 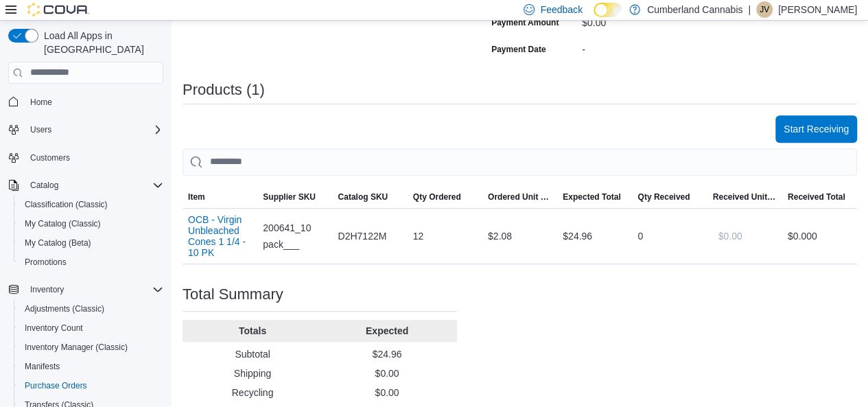 I want to click on a: Inventory Count, so click(x=54, y=328).